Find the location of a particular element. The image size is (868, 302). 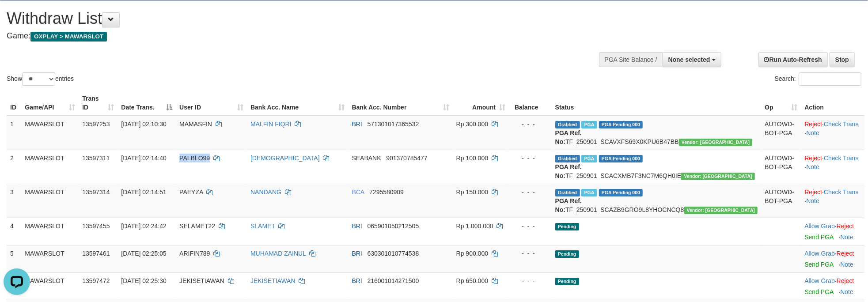

span: ARIFIN789 is located at coordinates (195, 254).